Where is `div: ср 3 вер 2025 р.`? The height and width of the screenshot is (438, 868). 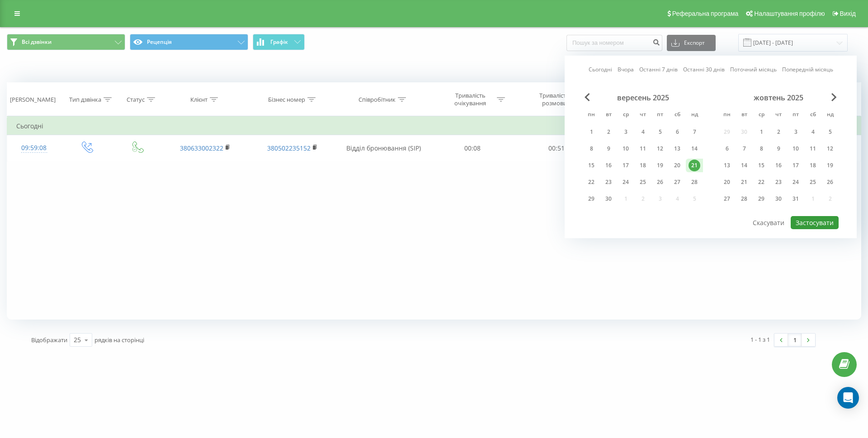 div: ср 3 вер 2025 р. is located at coordinates (626, 132).